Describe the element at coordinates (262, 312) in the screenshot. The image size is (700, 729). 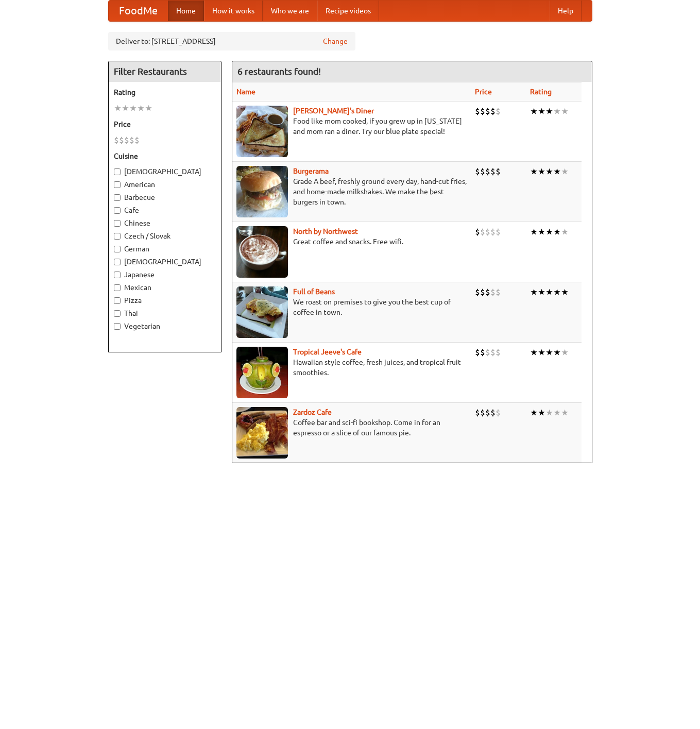
I see `img: beans.jpg` at that location.